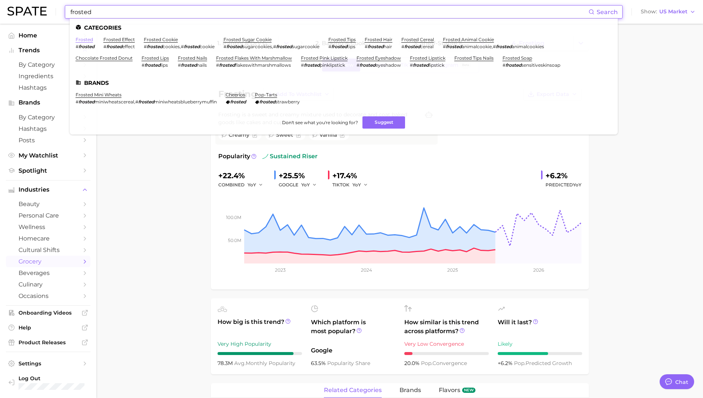  I want to click on span: Don't see what you're looking for?, so click(320, 122).